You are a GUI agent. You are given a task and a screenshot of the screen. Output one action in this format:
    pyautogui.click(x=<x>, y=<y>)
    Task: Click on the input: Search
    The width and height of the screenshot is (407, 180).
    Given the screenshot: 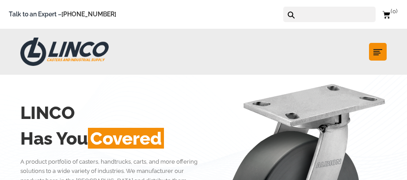 What is the action you would take?
    pyautogui.click(x=336, y=14)
    